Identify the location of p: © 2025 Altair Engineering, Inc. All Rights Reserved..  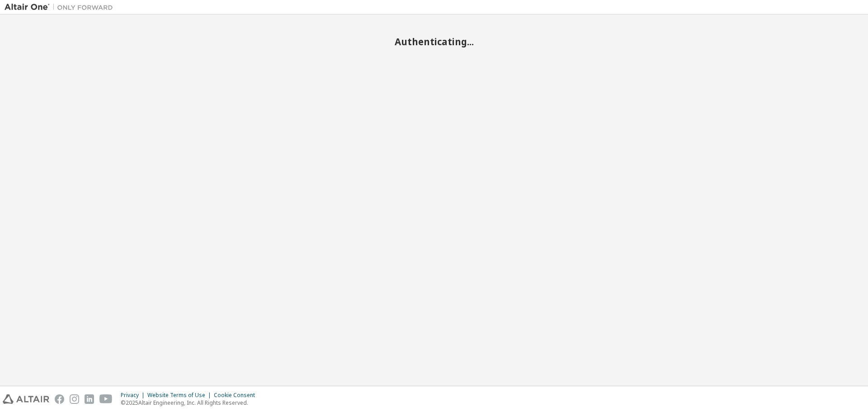
(190, 403).